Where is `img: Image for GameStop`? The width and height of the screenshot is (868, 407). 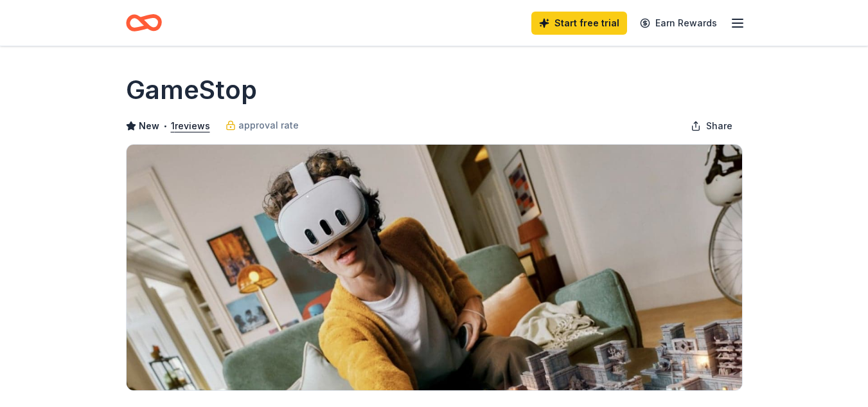
img: Image for GameStop is located at coordinates (434, 268).